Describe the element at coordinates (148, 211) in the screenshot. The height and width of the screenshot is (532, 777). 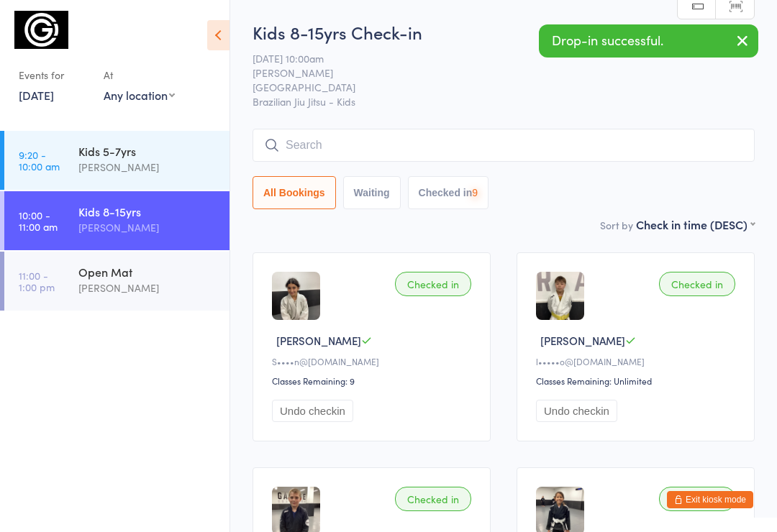
I see `div: Kids 8-15yrs` at that location.